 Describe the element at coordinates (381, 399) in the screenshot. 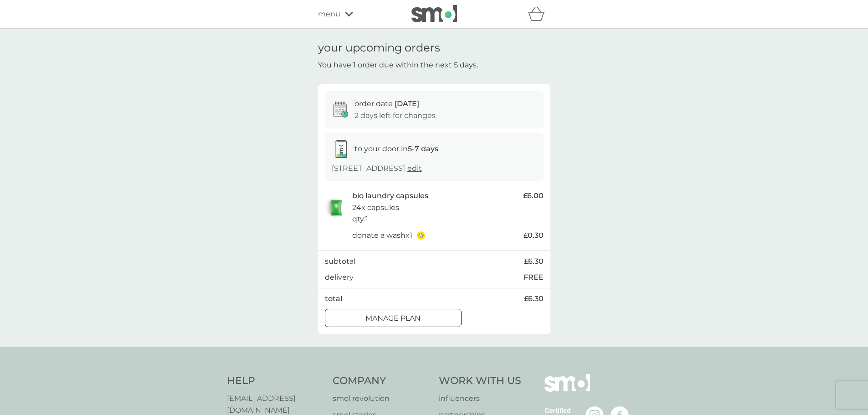

I see `a: smol revolution` at that location.